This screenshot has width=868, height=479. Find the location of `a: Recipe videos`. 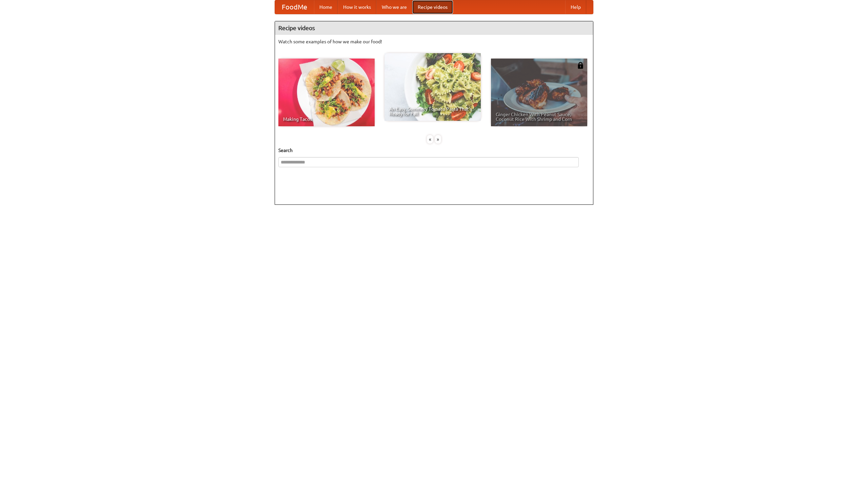

a: Recipe videos is located at coordinates (432, 7).